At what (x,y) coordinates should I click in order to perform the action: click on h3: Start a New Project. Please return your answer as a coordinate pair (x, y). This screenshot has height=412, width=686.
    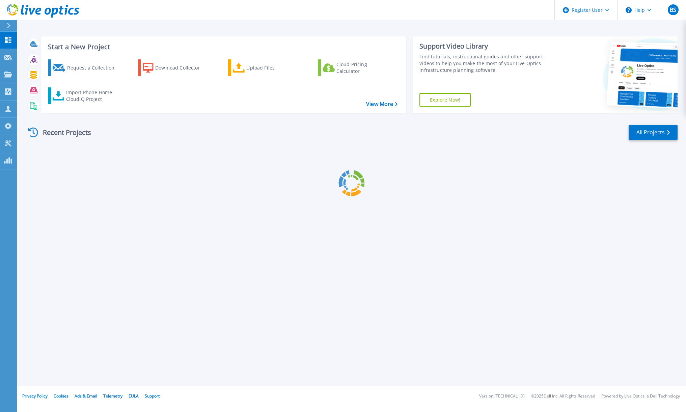
    Looking at the image, I should click on (222, 47).